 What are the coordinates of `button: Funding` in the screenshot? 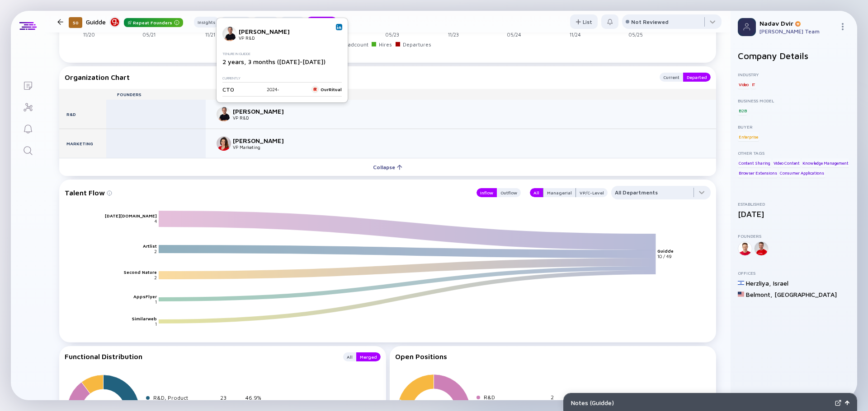 It's located at (265, 22).